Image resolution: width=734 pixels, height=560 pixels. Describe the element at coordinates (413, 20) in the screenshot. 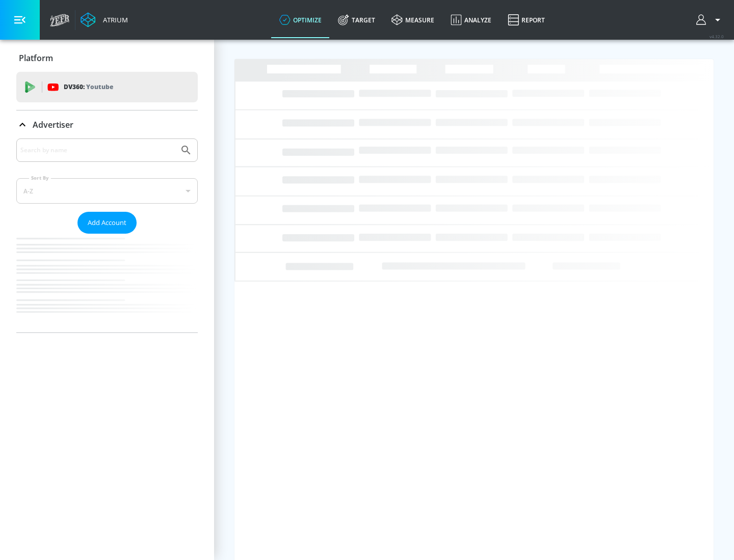

I see `a: measure` at that location.